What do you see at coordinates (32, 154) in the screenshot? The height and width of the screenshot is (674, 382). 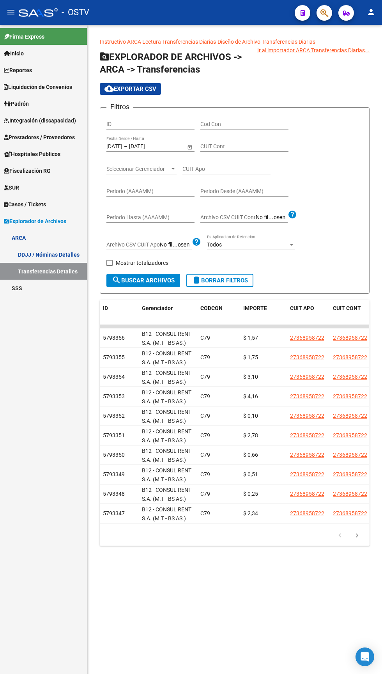 I see `span: Hospitales Públicos` at bounding box center [32, 154].